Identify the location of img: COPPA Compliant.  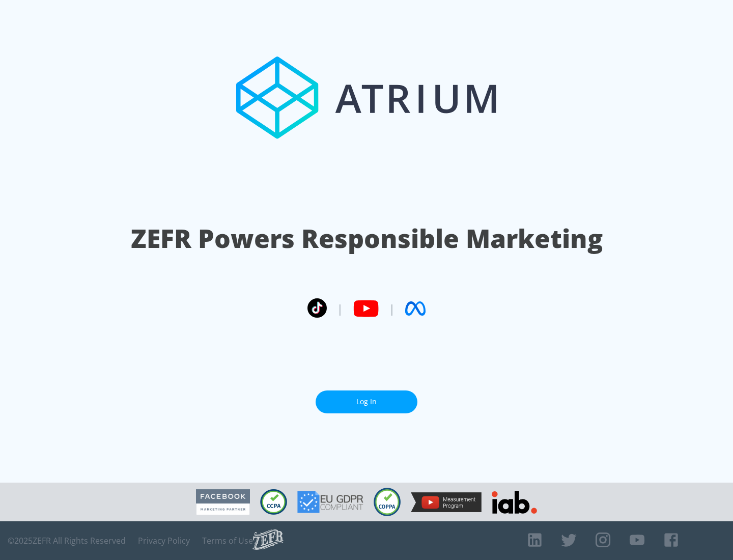
(387, 501).